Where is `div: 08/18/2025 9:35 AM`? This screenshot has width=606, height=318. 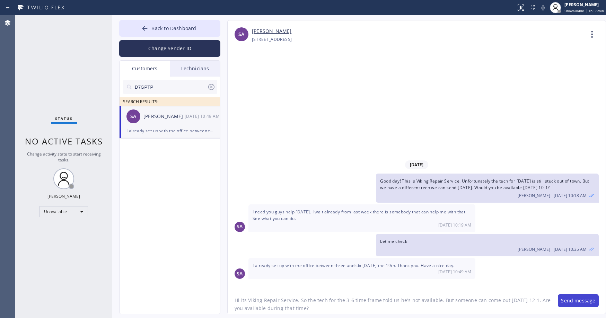 div: 08/18/2025 9:35 AM is located at coordinates (488, 245).